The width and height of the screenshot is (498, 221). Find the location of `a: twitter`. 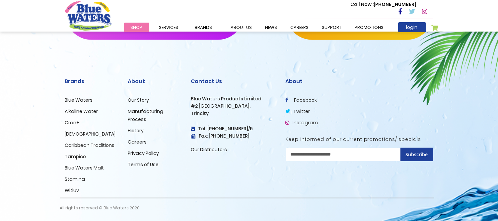

a: twitter is located at coordinates (298, 111).